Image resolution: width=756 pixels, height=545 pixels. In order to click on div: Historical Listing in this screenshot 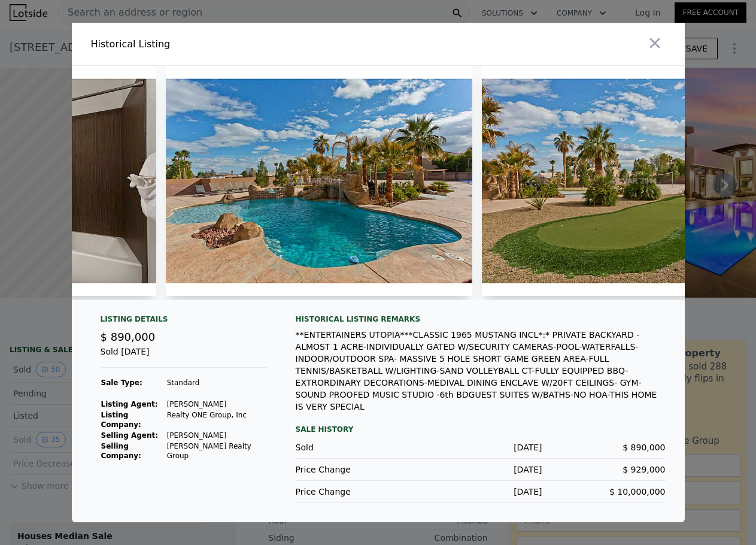, I will do `click(232, 44)`.